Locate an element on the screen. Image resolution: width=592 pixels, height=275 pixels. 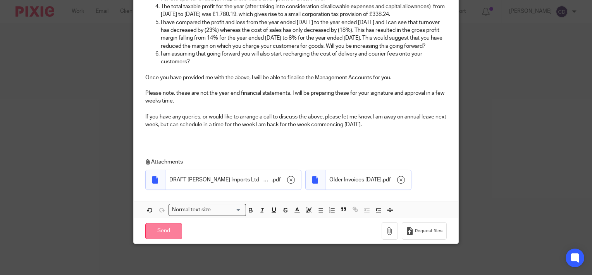
p: Please note, these are not the year end financial statements. I will be preparing these for your ... is located at coordinates (296, 97).